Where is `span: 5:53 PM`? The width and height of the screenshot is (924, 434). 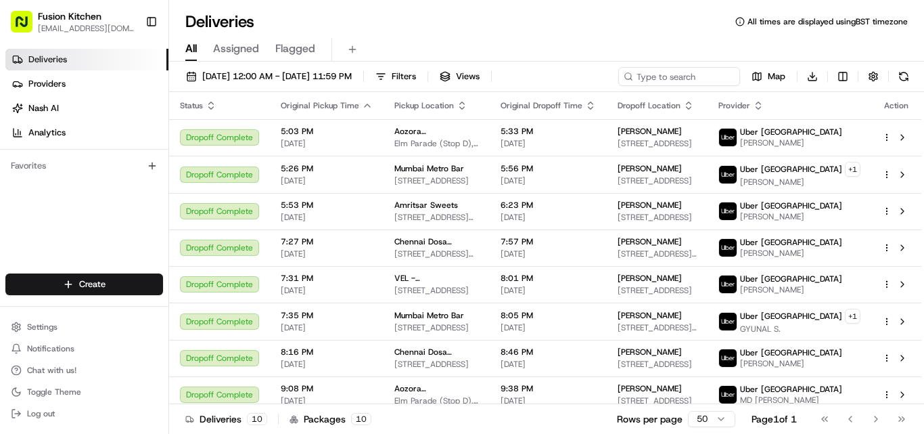 span: 5:53 PM is located at coordinates (327, 205).